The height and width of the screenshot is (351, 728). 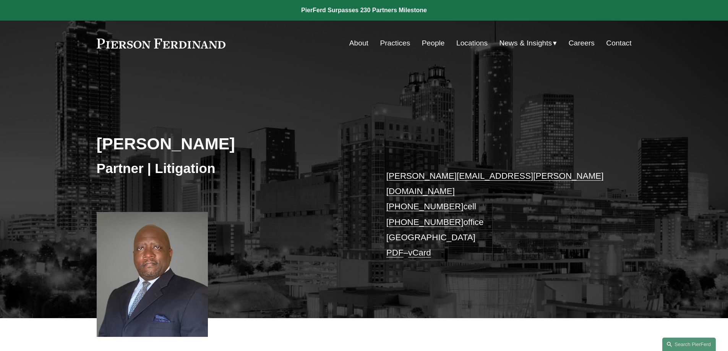 I want to click on a: Contact, so click(x=618, y=43).